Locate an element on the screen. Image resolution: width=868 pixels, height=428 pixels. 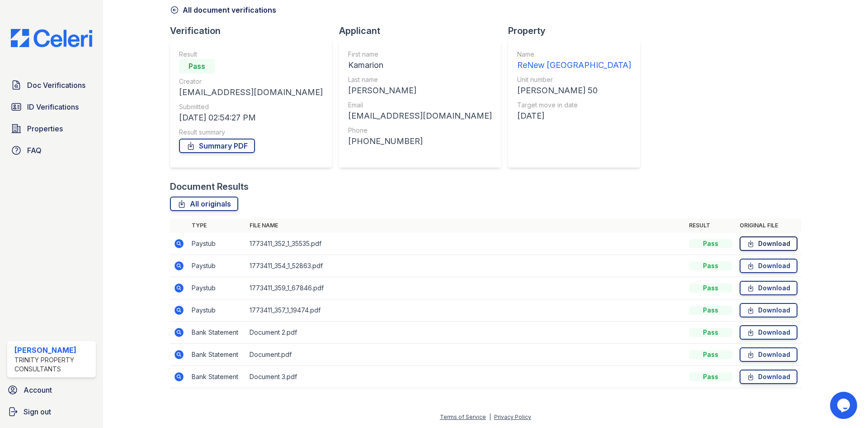
div: Target move in date is located at coordinates (574, 105).